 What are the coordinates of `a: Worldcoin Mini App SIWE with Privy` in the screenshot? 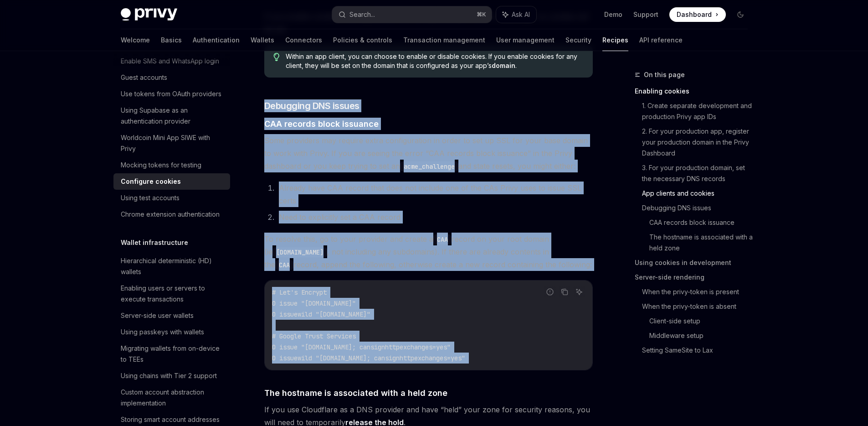 It's located at (172, 143).